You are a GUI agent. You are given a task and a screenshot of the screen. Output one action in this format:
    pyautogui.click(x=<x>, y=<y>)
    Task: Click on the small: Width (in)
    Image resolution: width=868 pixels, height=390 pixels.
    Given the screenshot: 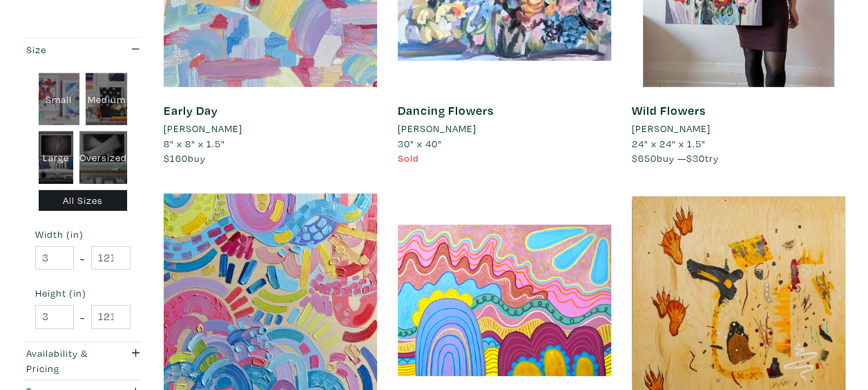 What is the action you would take?
    pyautogui.click(x=83, y=234)
    